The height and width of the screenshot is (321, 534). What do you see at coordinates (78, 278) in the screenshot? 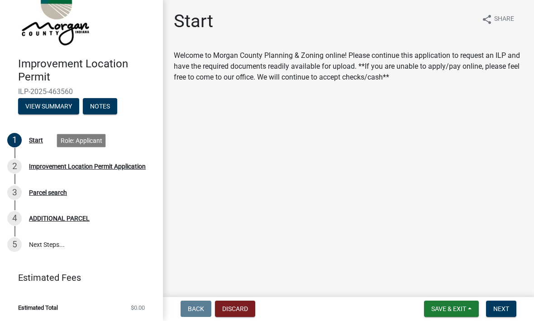
I see `a: Estimated Fees` at bounding box center [78, 278].